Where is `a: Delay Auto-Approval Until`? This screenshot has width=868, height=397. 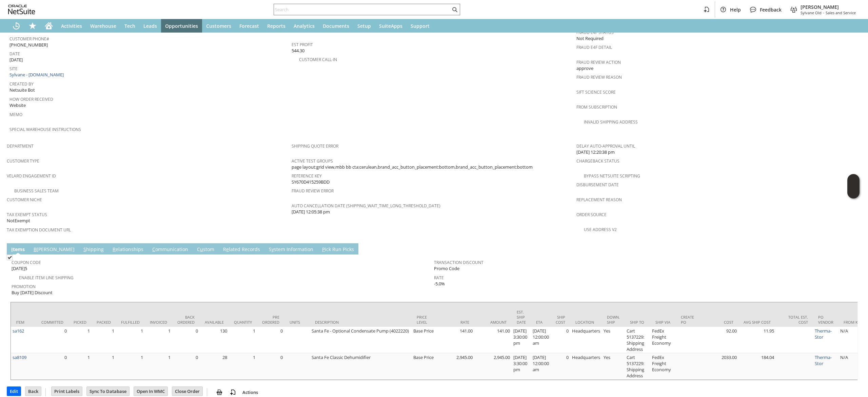
a: Delay Auto-Approval Until is located at coordinates (606, 146).